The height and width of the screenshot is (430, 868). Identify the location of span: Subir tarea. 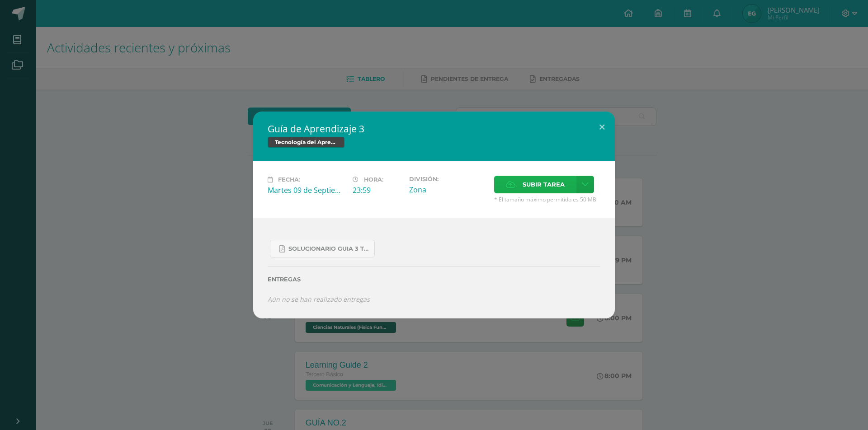
(543, 185).